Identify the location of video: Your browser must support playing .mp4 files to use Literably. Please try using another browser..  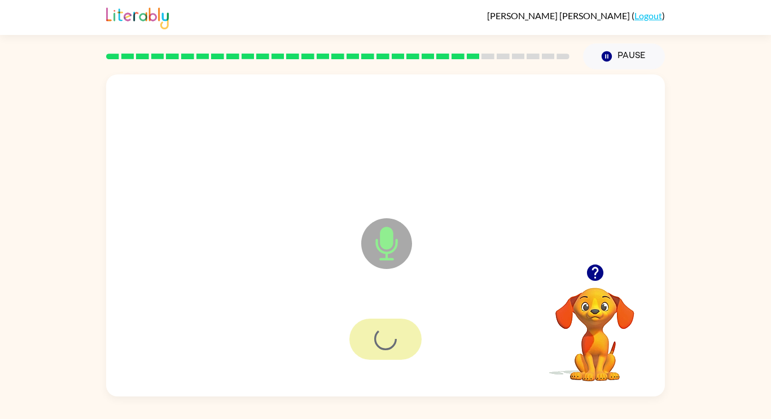
(595, 327).